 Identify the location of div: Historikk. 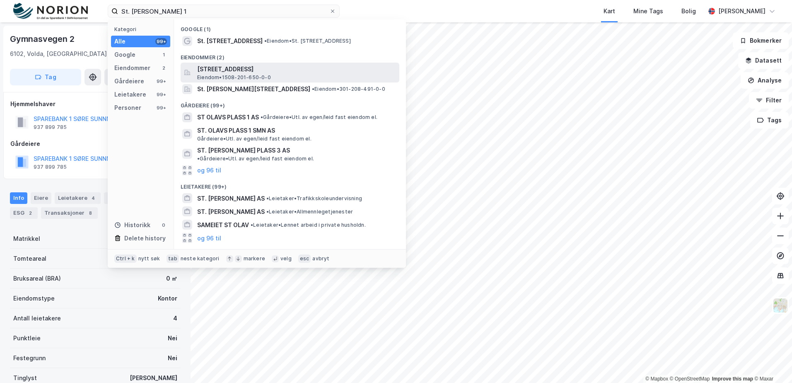
(132, 225).